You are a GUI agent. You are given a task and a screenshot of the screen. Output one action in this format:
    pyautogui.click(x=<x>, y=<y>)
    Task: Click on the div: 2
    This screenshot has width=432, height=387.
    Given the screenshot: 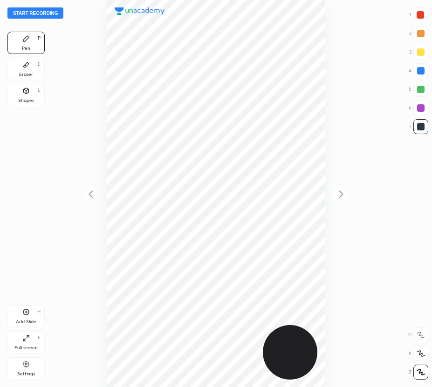 What is the action you would take?
    pyautogui.click(x=418, y=34)
    